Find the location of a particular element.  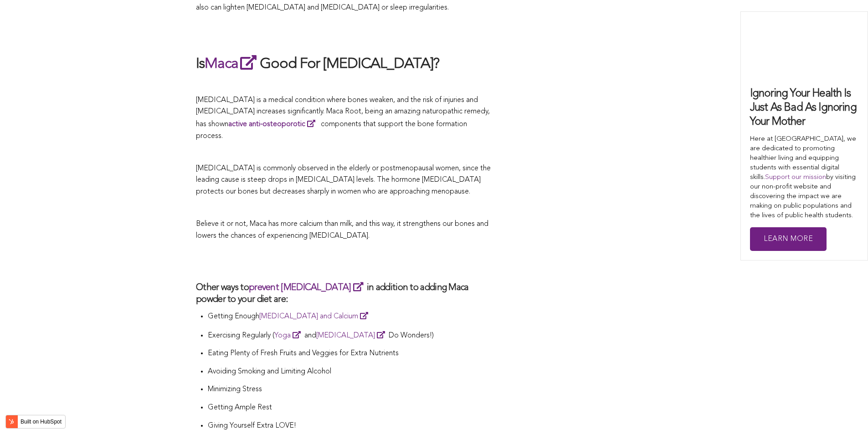

div: Chat Widget is located at coordinates (845, 412).